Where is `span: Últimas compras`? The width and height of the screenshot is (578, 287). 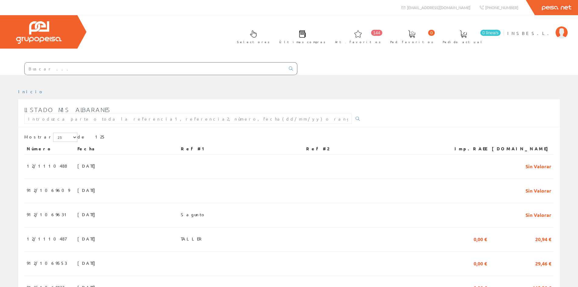
span: Últimas compras is located at coordinates (302, 42).